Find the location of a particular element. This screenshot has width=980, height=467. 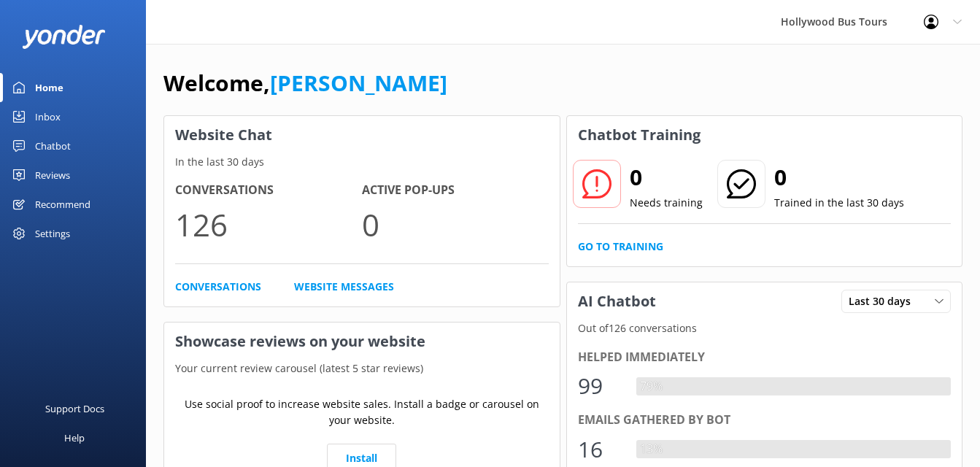

h4: Active Pop-ups is located at coordinates (455, 190).